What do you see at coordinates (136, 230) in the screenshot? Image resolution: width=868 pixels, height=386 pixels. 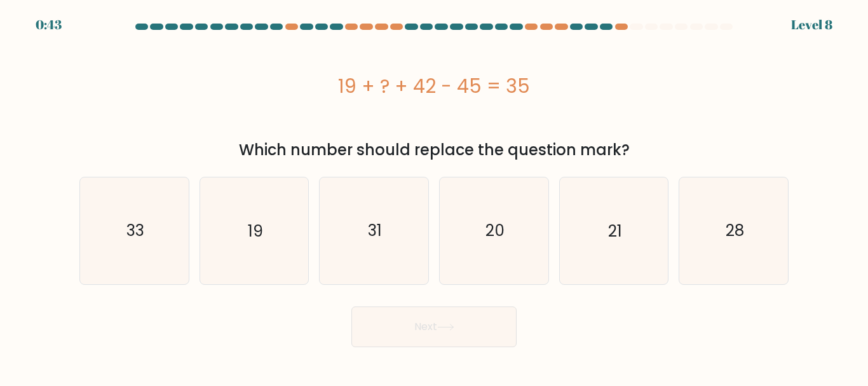 I see `text: 33` at bounding box center [136, 230].